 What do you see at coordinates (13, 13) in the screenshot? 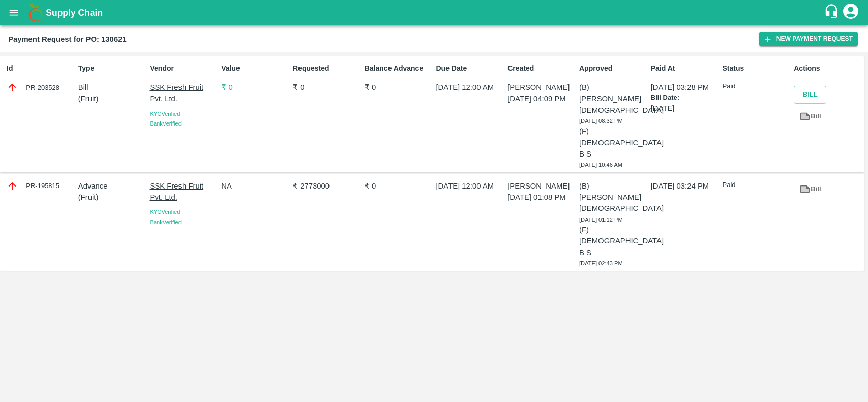
I see `button: open drawer` at bounding box center [13, 13].